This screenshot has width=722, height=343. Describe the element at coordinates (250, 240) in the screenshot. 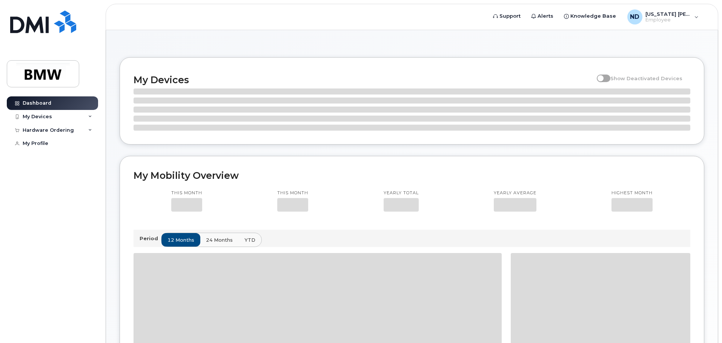

I see `span: YTD` at that location.